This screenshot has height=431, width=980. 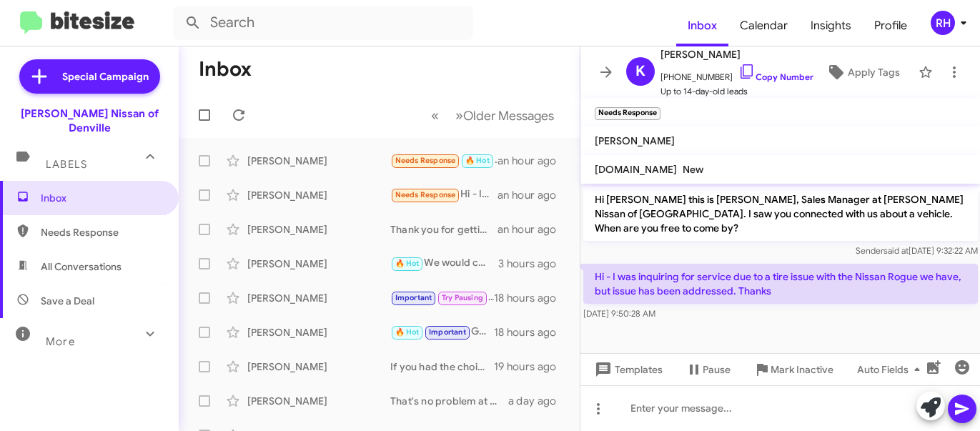 What do you see at coordinates (60, 342) in the screenshot?
I see `span: More` at bounding box center [60, 342].